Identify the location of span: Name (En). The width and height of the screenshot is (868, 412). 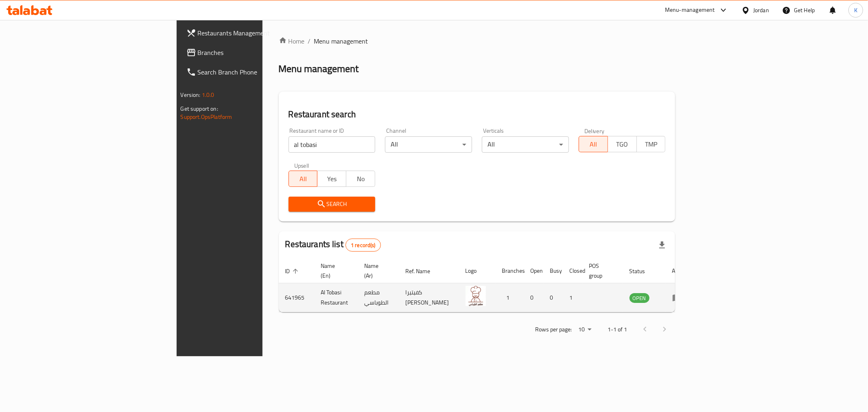
(335, 271).